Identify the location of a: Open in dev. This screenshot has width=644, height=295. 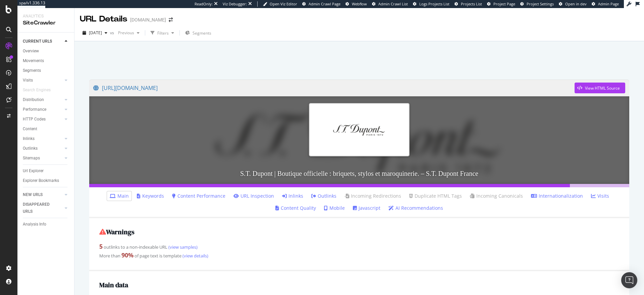
(572, 4).